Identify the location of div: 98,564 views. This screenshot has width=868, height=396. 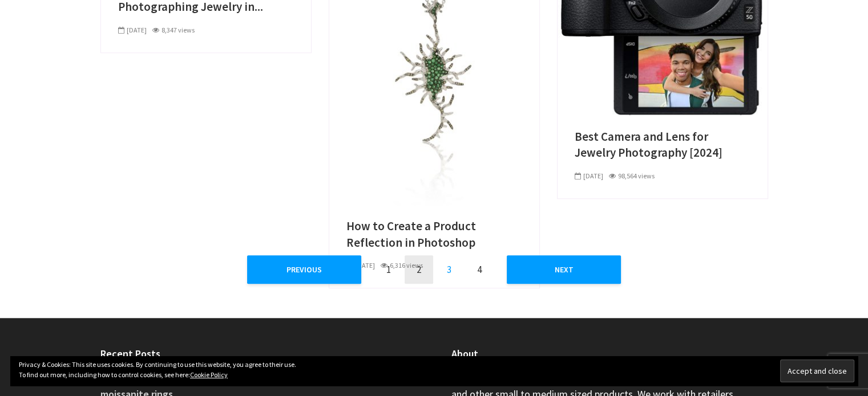
(632, 176).